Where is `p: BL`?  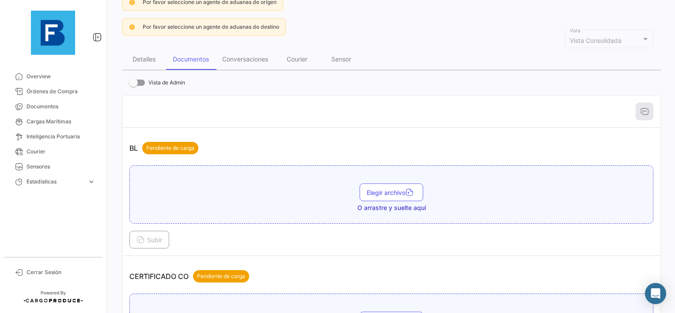 p: BL is located at coordinates (164, 148).